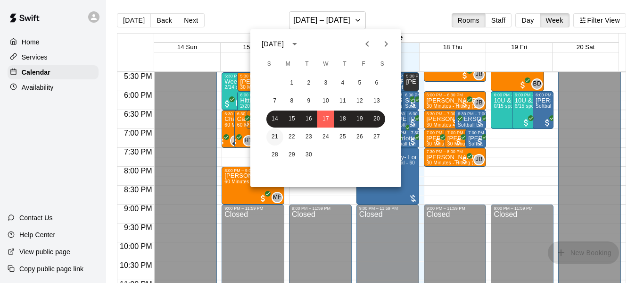  I want to click on button: 12, so click(360, 101).